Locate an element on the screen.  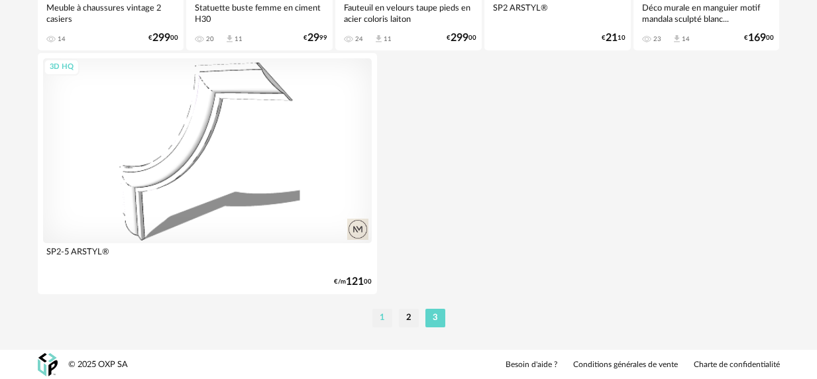
div: 3D HQ is located at coordinates (62, 67).